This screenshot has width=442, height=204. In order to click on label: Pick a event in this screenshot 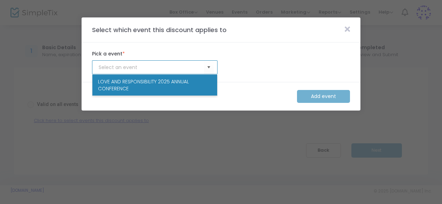, I will do `click(155, 54)`.